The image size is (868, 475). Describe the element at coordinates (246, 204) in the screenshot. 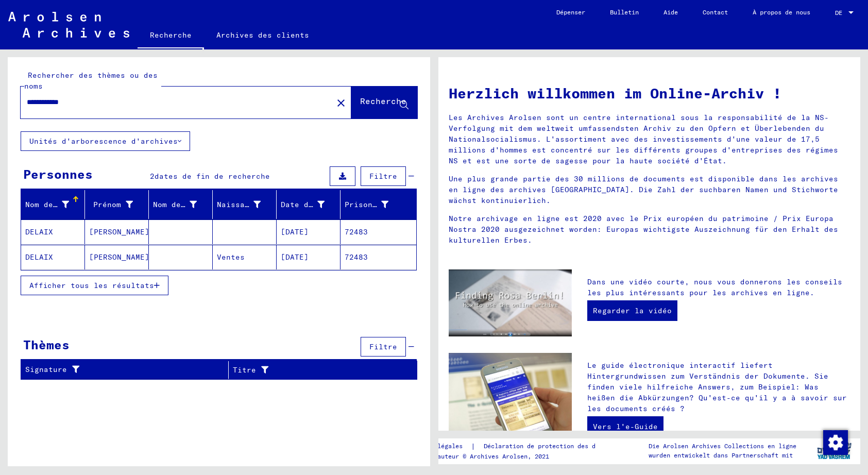

I see `div: Naissance‏` at that location.